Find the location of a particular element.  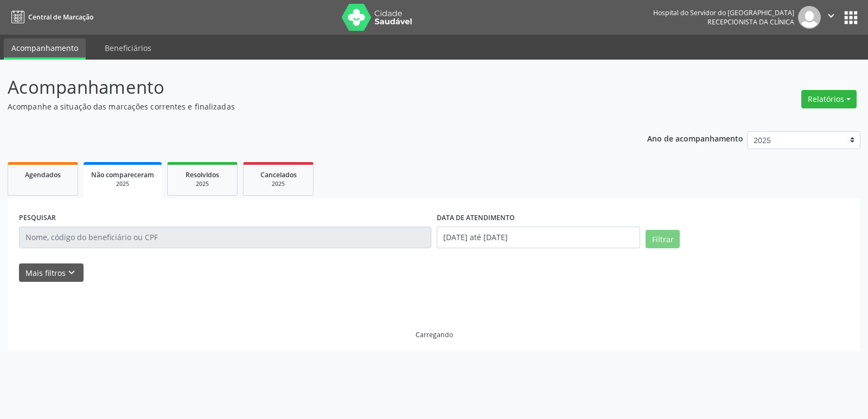

p: Acompanhamento is located at coordinates (306, 87).